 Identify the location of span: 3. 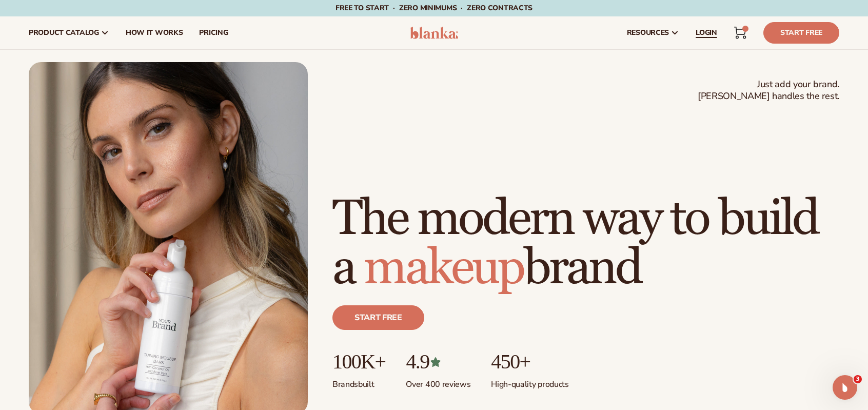
(858, 379).